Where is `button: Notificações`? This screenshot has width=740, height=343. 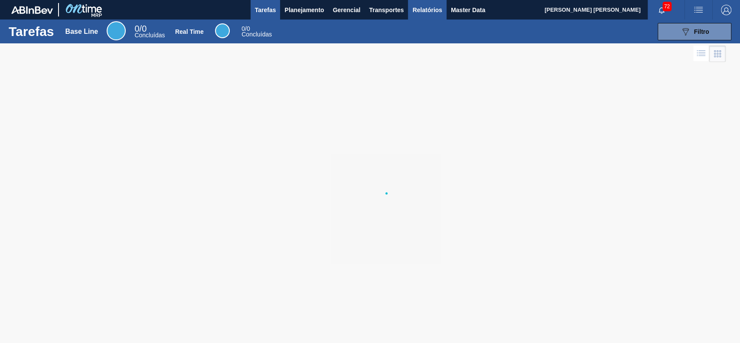 button: Notificações is located at coordinates (662, 10).